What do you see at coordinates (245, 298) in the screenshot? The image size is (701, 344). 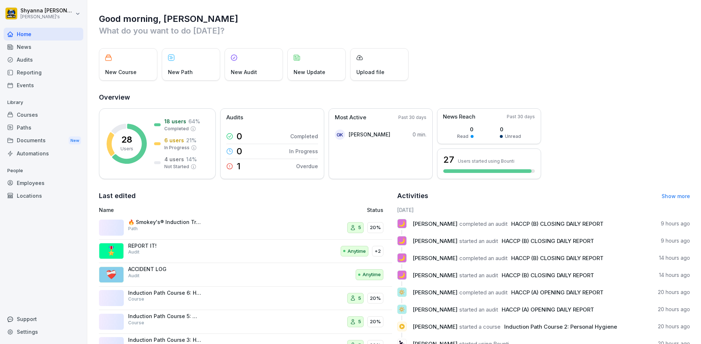 I see `a: Induction Path Course 6: HR & Employment BasicsCourse520%` at bounding box center [245, 298].